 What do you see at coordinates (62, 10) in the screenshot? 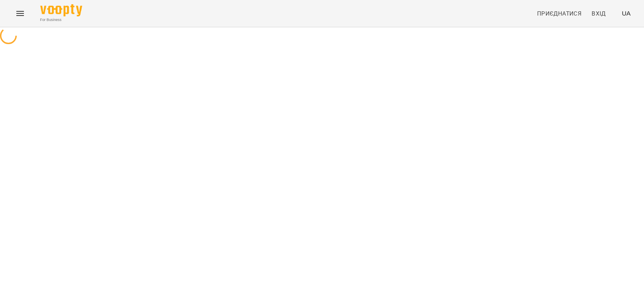
I see `img: Voopty Logo` at bounding box center [62, 10].